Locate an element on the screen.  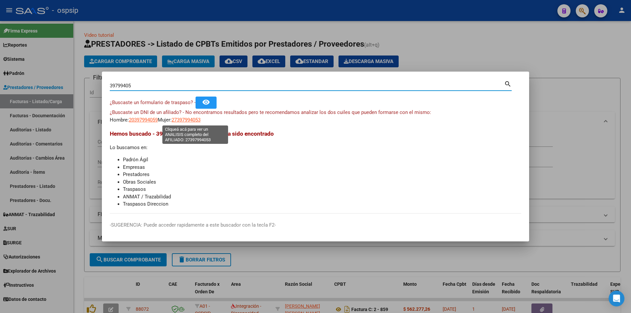
div: Open Intercom Messenger is located at coordinates (617, 299).